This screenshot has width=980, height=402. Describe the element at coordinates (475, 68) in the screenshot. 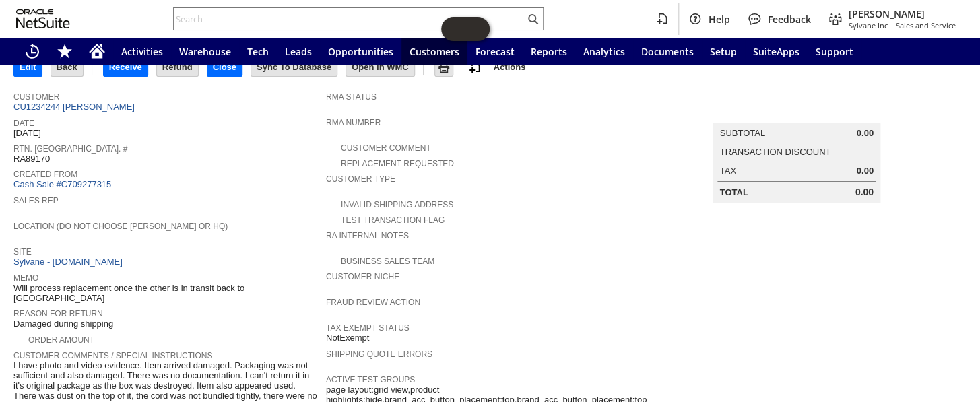

I see `img: add-record.svg` at that location.